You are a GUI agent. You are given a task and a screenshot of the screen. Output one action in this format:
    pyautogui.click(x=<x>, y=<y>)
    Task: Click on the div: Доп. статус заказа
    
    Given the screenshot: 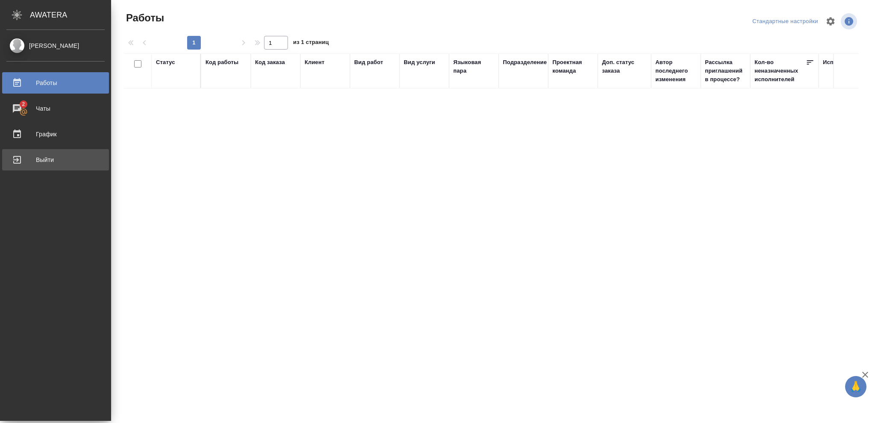 What is the action you would take?
    pyautogui.click(x=624, y=67)
    